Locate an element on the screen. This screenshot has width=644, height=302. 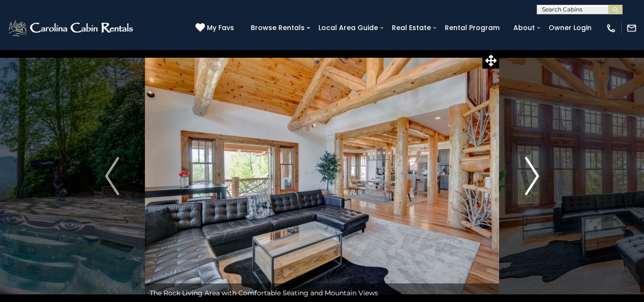
img: phone-regular-white.png is located at coordinates (612, 28).